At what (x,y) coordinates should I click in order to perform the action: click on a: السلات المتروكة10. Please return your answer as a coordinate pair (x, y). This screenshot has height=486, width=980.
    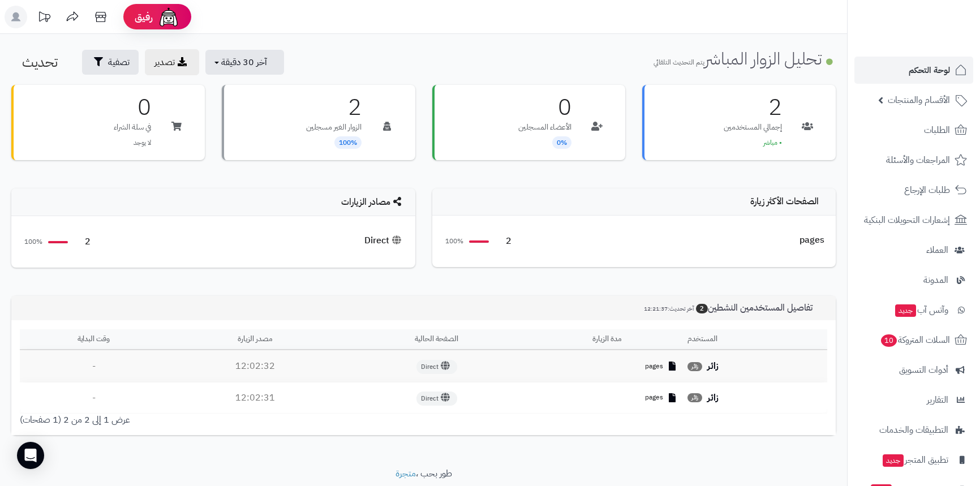
    Looking at the image, I should click on (914, 340).